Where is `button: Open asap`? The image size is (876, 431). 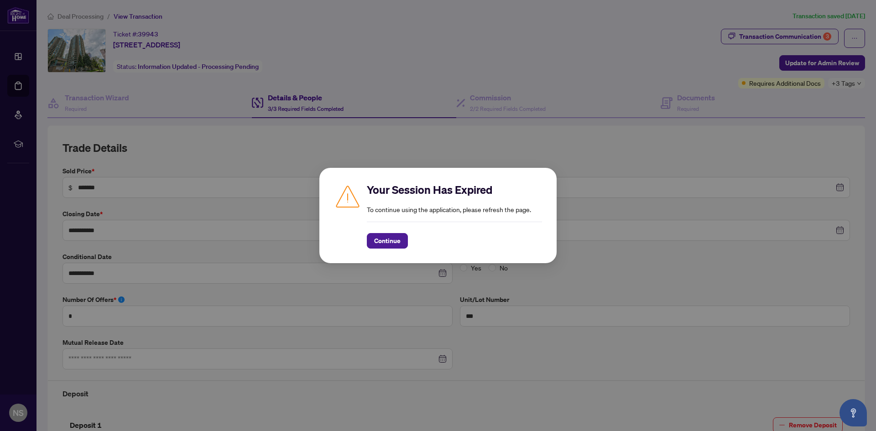
button: Open asap is located at coordinates (853, 413).